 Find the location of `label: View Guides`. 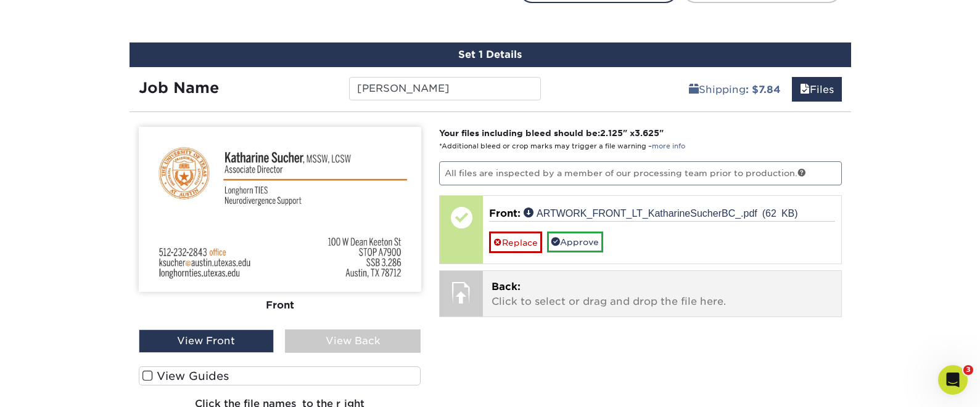

label: View Guides is located at coordinates (280, 376).